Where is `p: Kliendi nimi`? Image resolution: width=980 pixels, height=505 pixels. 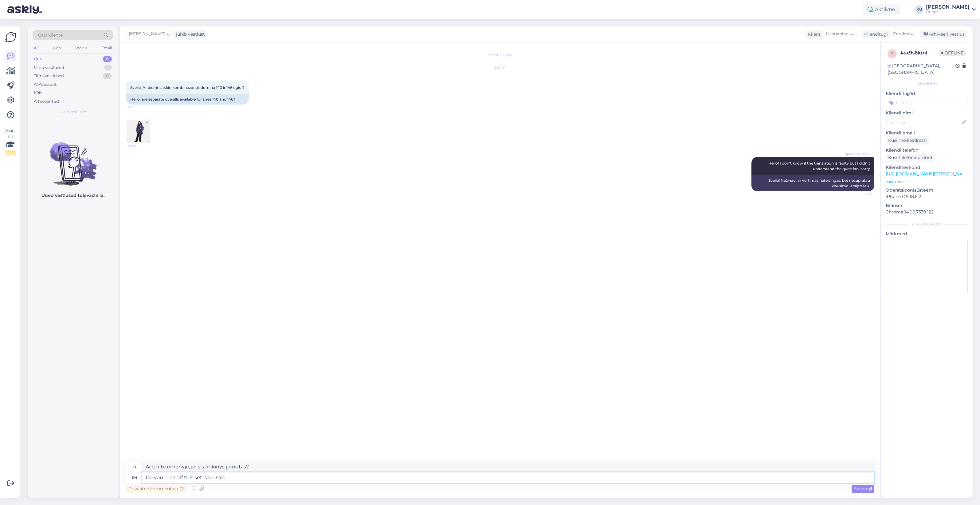
p: Kliendi nimi is located at coordinates (926, 113).